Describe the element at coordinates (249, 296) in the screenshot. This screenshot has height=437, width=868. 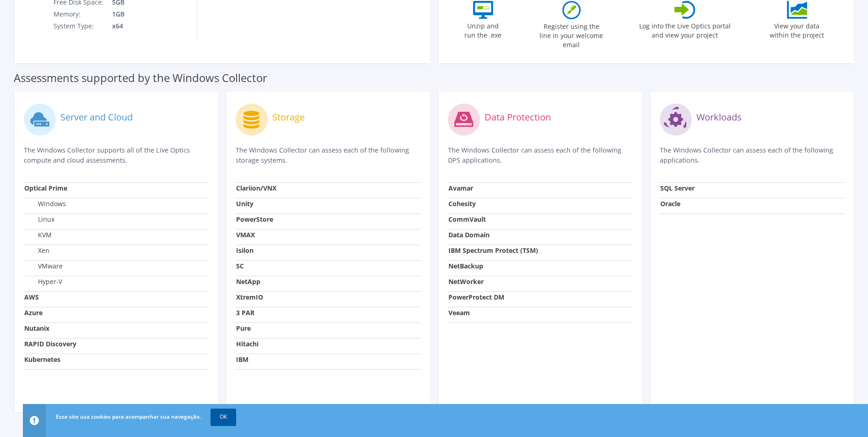
I see `strong: XtremIO` at that location.